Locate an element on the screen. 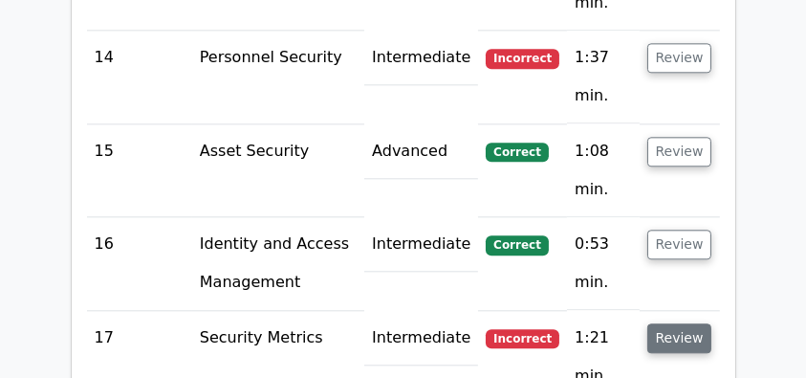 The height and width of the screenshot is (378, 806). td: Identity and Access Management is located at coordinates (278, 263).